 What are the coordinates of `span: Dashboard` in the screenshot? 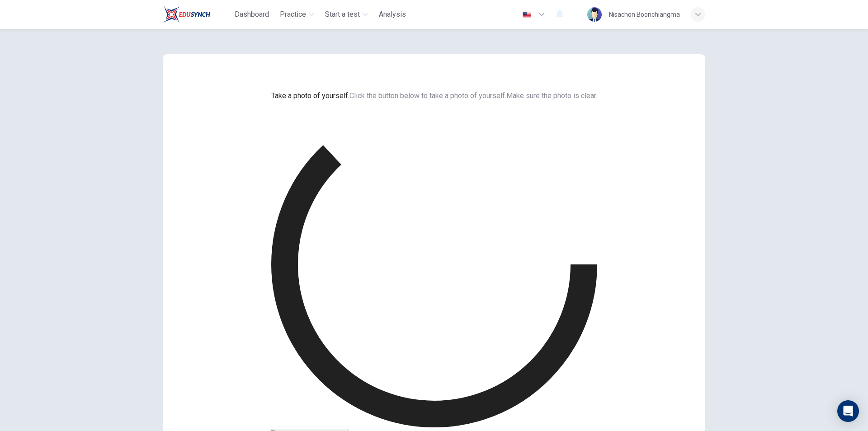 It's located at (252, 15).